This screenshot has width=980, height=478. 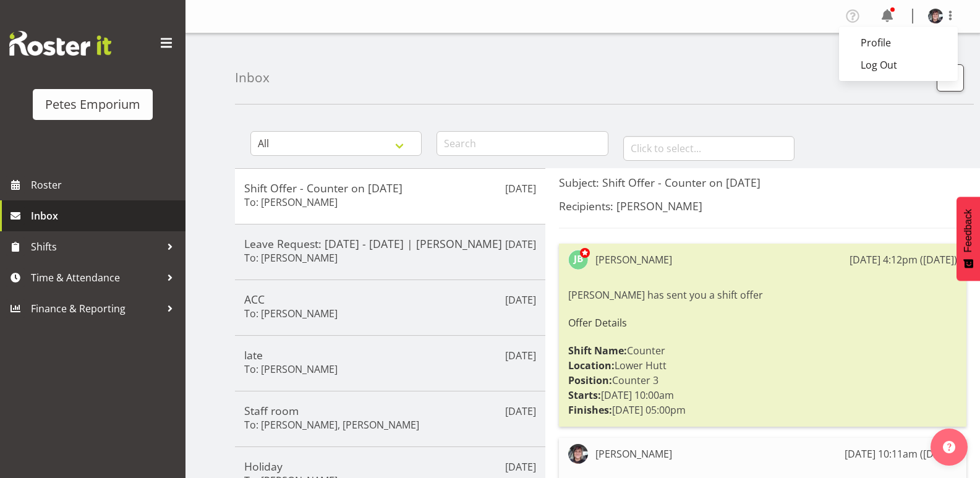 What do you see at coordinates (105, 185) in the screenshot?
I see `span: Roster` at bounding box center [105, 185].